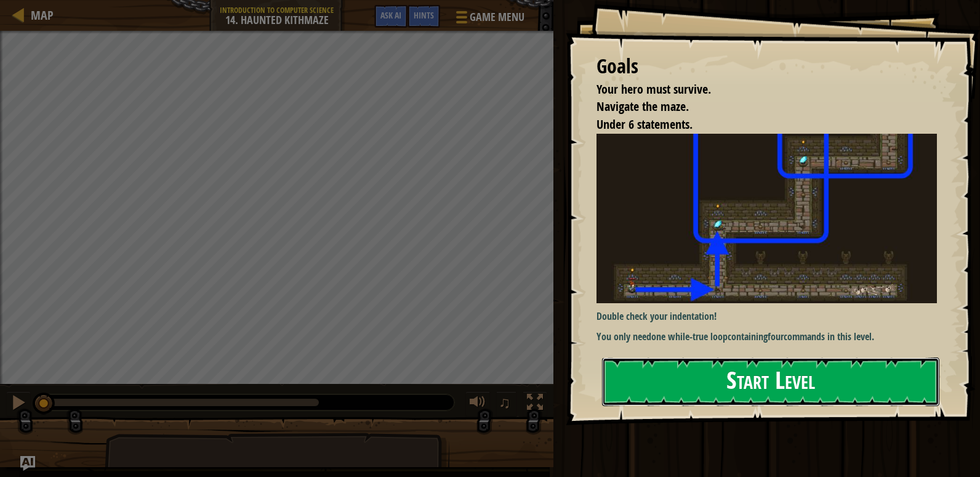  Describe the element at coordinates (757, 107) in the screenshot. I see `li: Navigate the maze.` at that location.